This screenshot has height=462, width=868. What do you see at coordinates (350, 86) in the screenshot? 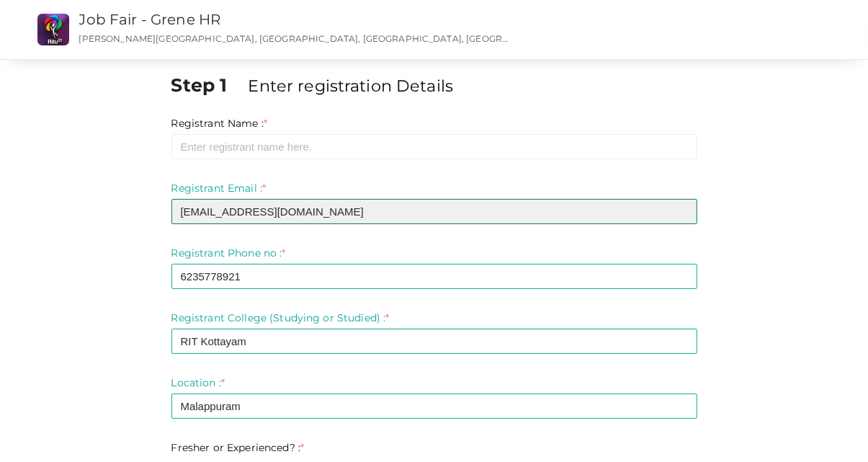
I see `label: Enter registration Details` at bounding box center [350, 86].